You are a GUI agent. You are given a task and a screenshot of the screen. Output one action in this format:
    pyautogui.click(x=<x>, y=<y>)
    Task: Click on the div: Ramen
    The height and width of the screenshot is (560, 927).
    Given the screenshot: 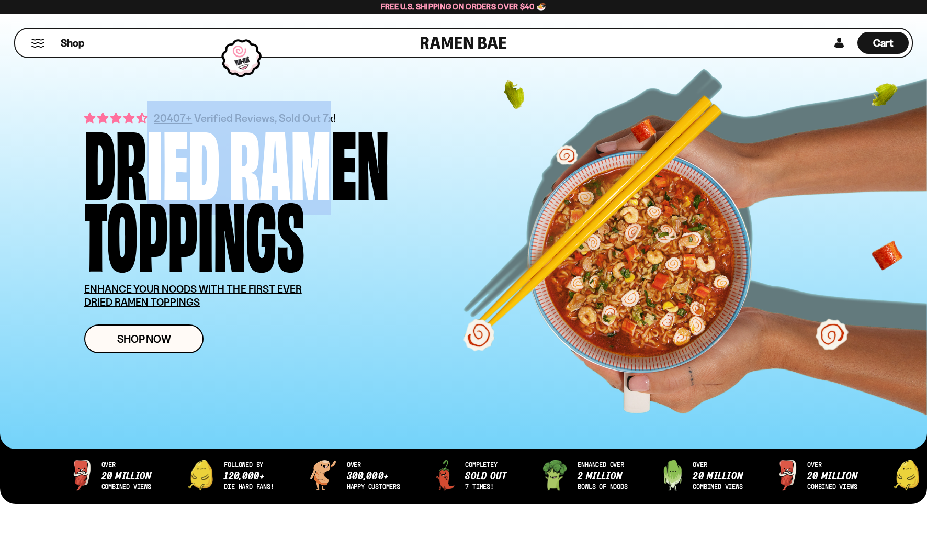 What is the action you would take?
    pyautogui.click(x=309, y=159)
    